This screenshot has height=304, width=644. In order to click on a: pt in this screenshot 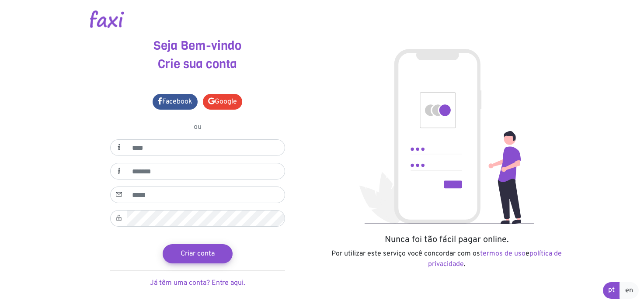, I will do `click(611, 290)`.